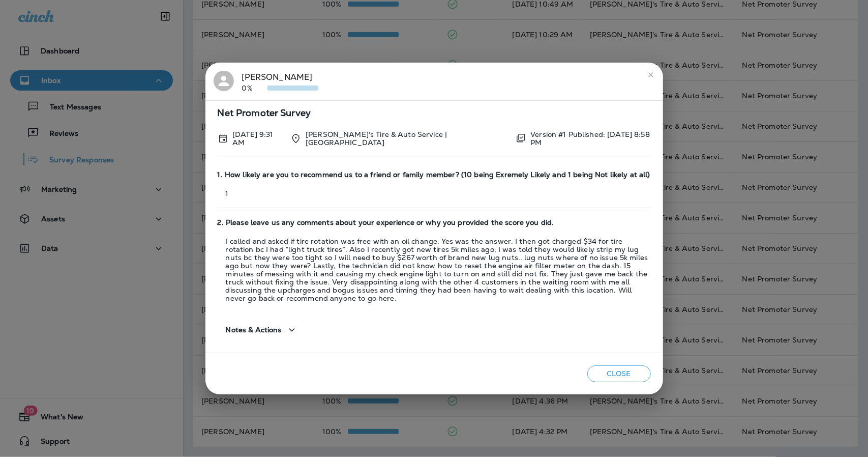 The height and width of the screenshot is (457, 868). Describe the element at coordinates (651, 75) in the screenshot. I see `button: close` at that location.